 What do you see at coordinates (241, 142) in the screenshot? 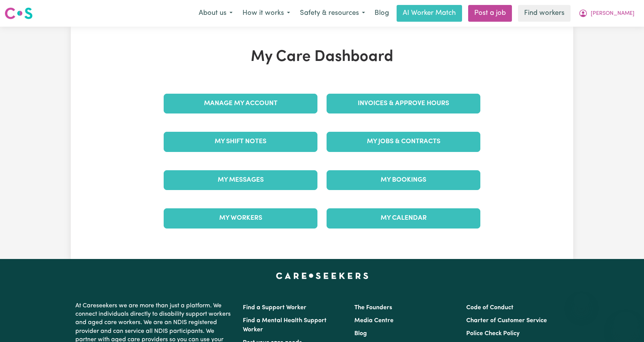
I see `a: My Shift Notes` at bounding box center [241, 142].